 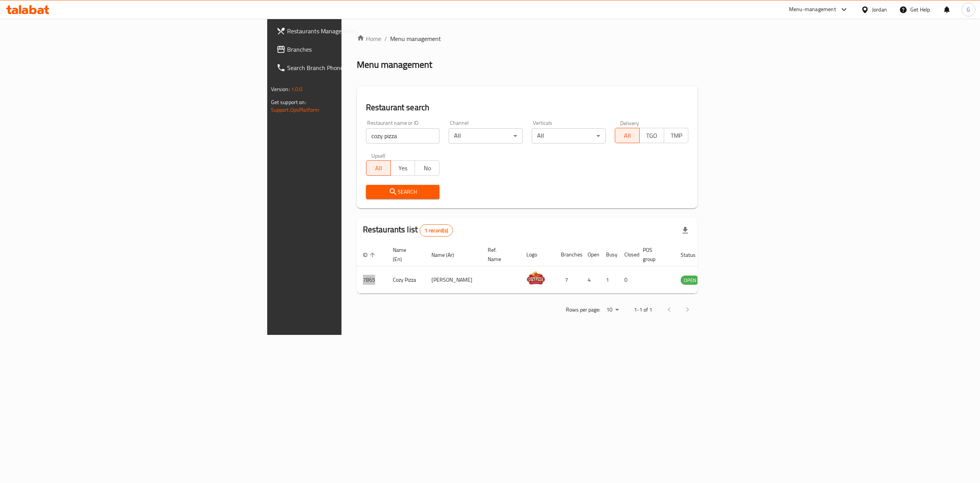 What do you see at coordinates (643, 309) in the screenshot?
I see `p: 1-1 of 1` at bounding box center [643, 309].